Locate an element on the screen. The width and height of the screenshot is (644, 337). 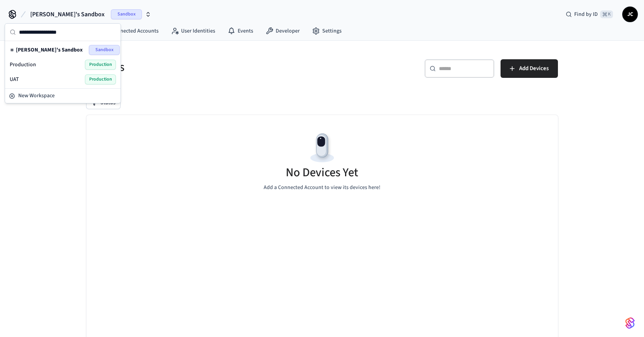
a: Settings is located at coordinates (327, 31).